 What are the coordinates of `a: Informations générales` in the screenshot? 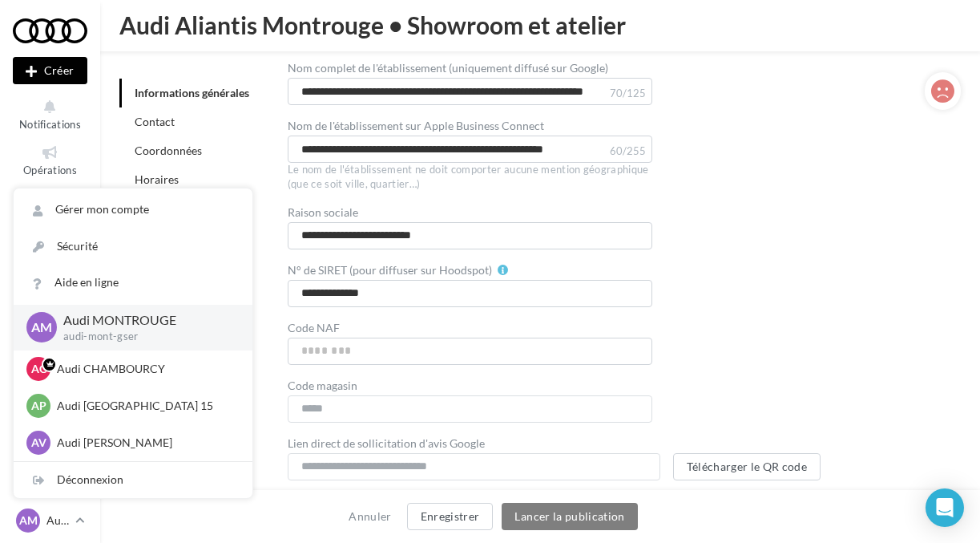 It's located at (191, 92).